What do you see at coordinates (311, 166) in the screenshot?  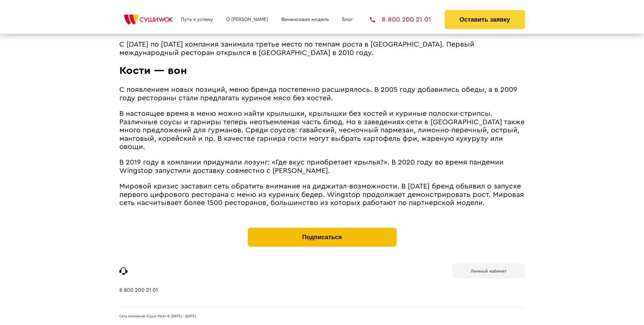 I see `span: В 2019 году в компании придумали лозунг: «Где вкус приобретает крылья?». В 2020 году во время пан...` at bounding box center [311, 166].